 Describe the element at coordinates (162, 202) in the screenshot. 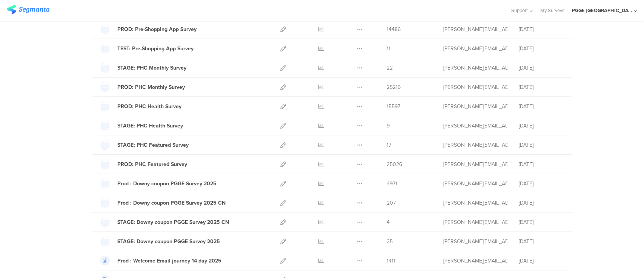

I see `a: Prod : Downy coupon PGGE Survey 2025 CN` at that location.